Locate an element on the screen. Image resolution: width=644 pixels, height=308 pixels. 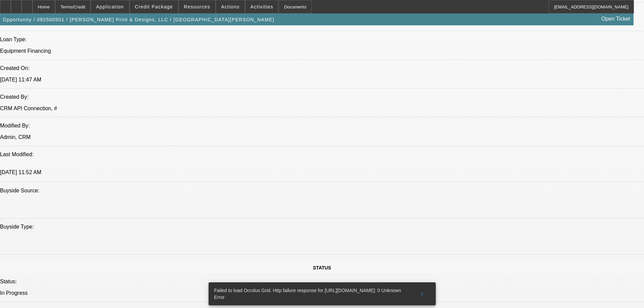
button: Application is located at coordinates (110, 7).